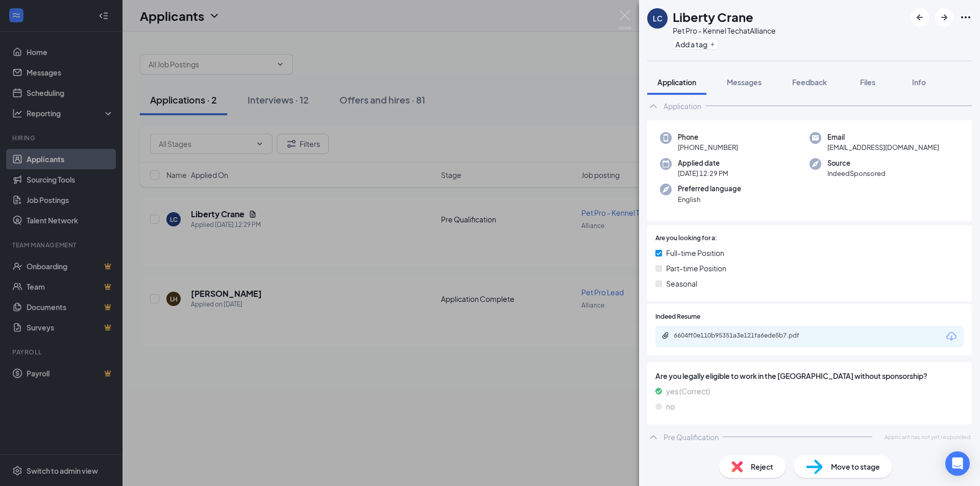 Image resolution: width=980 pixels, height=486 pixels. I want to click on span: Preferred language, so click(709, 189).